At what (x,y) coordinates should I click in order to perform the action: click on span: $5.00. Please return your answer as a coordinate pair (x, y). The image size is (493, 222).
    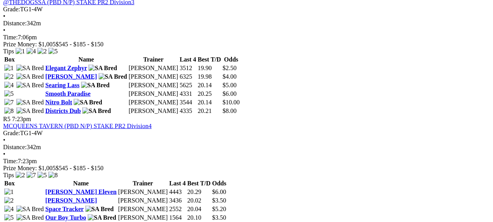
    Looking at the image, I should click on (229, 85).